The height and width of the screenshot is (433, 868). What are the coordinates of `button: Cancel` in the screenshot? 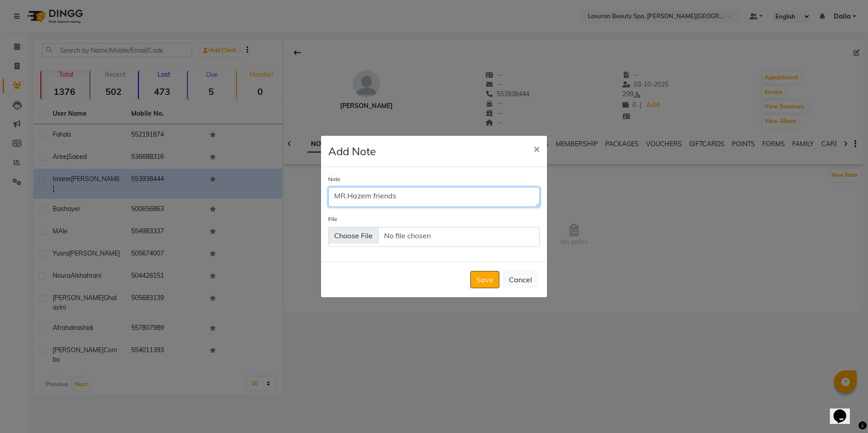 It's located at (520, 280).